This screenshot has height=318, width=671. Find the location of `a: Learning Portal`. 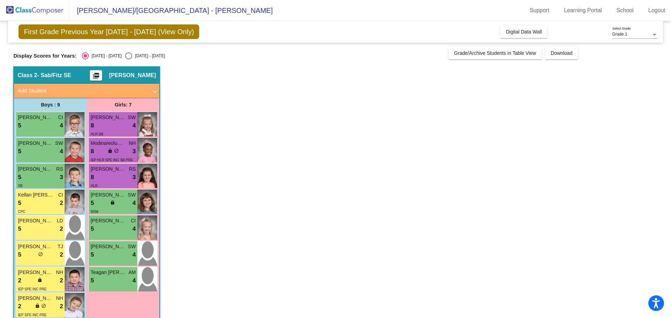

a: Learning Portal is located at coordinates (583, 10).